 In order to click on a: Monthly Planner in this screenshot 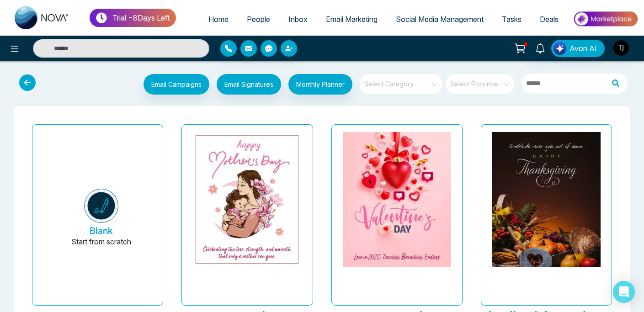, I will do `click(317, 86)`.